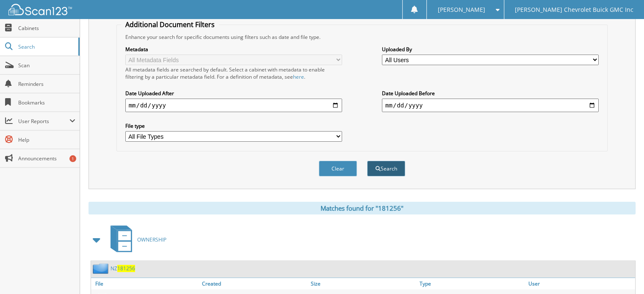  What do you see at coordinates (46, 84) in the screenshot?
I see `span: Reminders` at bounding box center [46, 84].